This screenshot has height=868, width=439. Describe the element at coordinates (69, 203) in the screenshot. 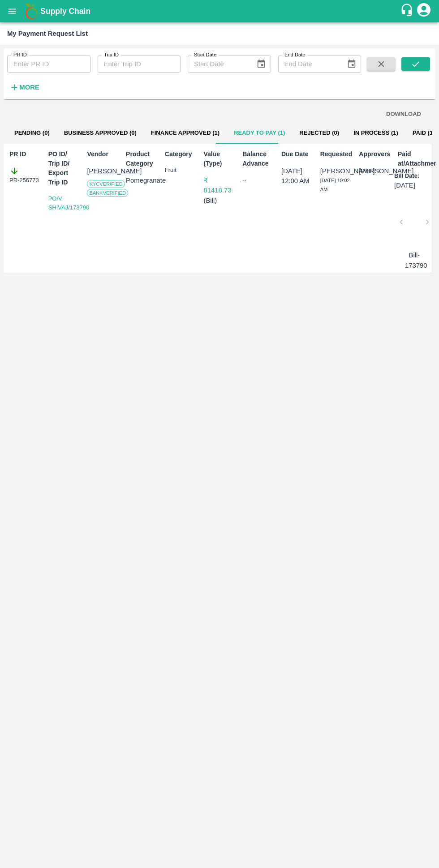

I see `a: PO/V SHIVAJ/173790` at that location.